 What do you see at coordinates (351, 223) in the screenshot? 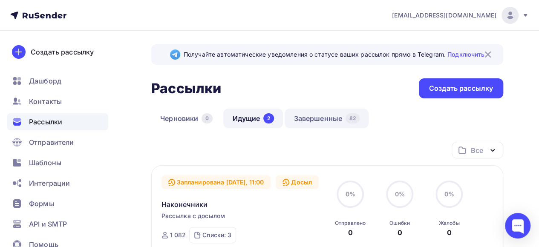
I see `div: Отправлено` at bounding box center [351, 223].